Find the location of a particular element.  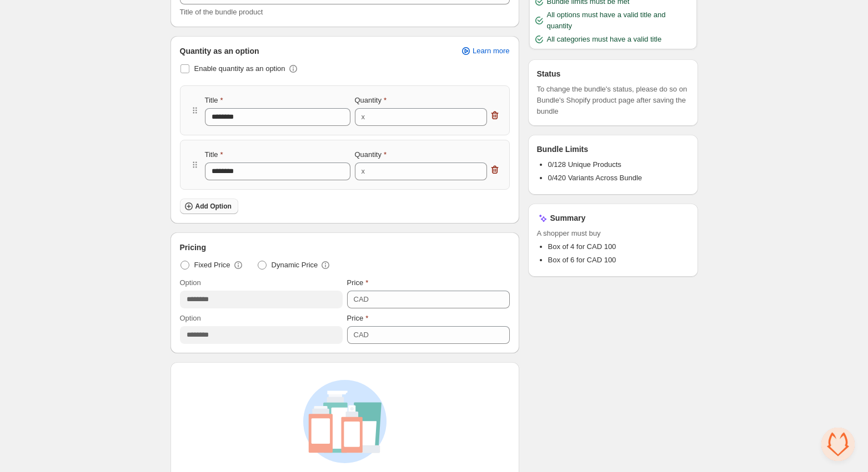

span: To change the bundle's status, please do so on Bundle's Shopify product page after saving the bundle is located at coordinates (613, 100).